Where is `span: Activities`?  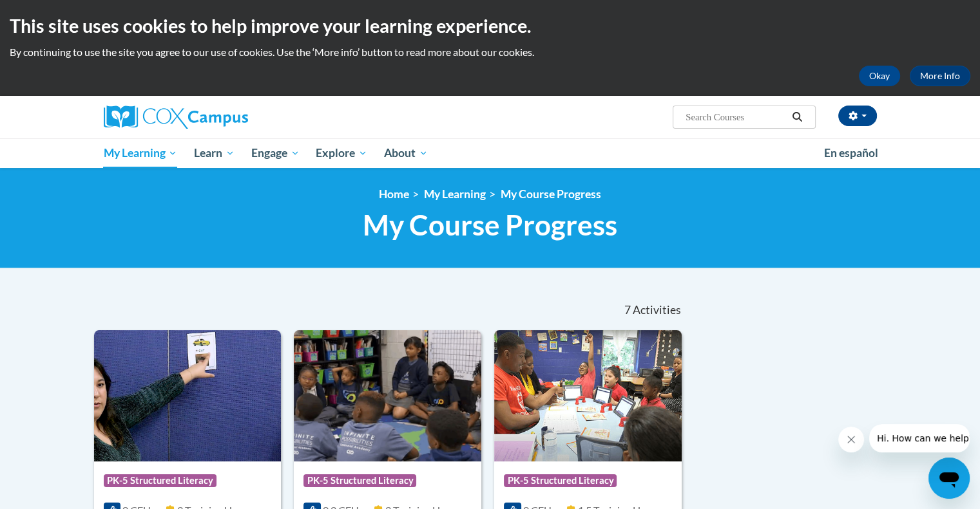
span: Activities is located at coordinates (657, 310).